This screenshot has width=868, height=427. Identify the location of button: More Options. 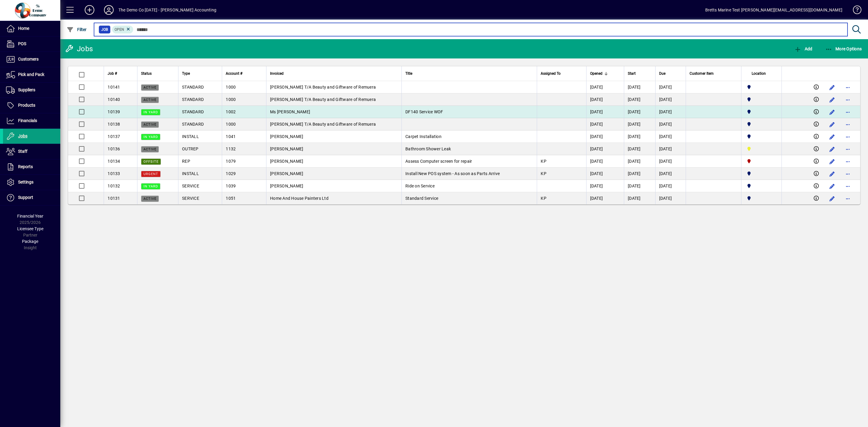
(844, 49).